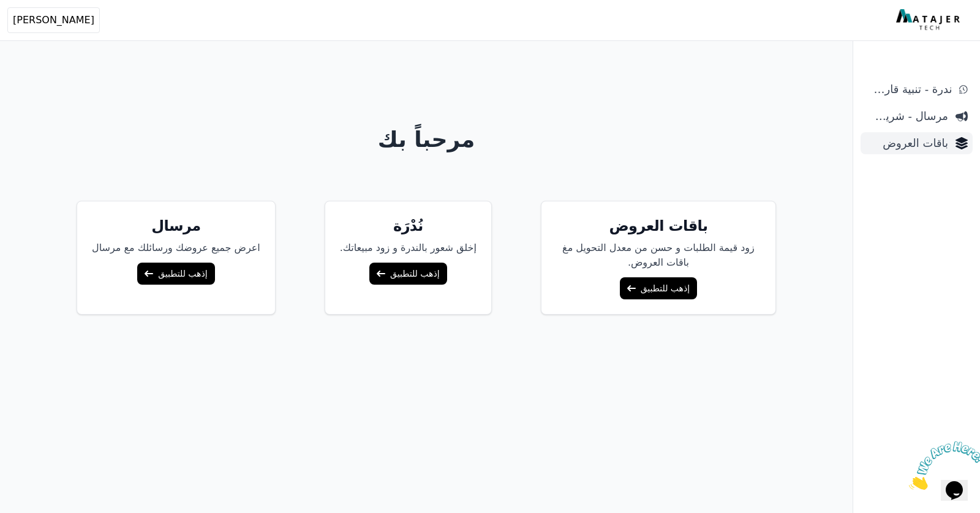  What do you see at coordinates (408, 226) in the screenshot?
I see `h5: نُدْرَة` at bounding box center [408, 226].